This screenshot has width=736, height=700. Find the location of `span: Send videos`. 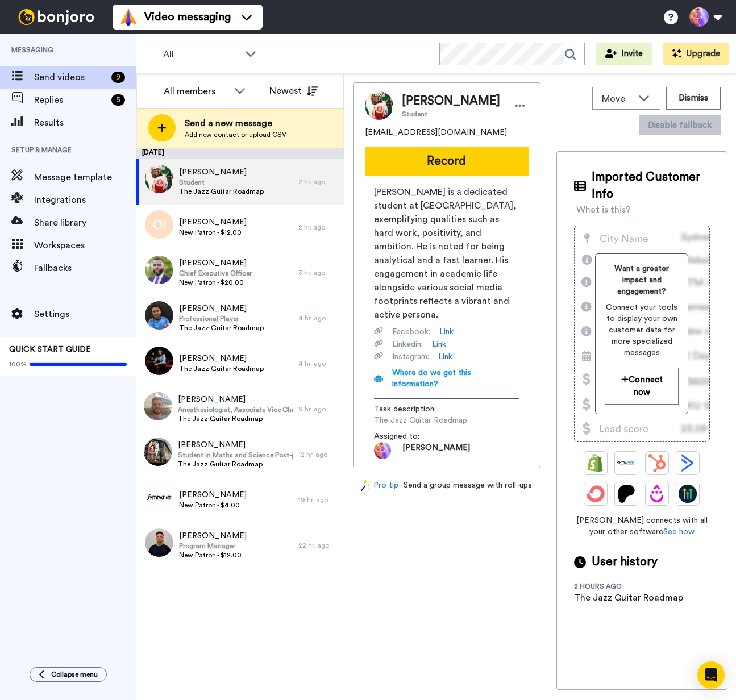

span: Send videos is located at coordinates (70, 77).